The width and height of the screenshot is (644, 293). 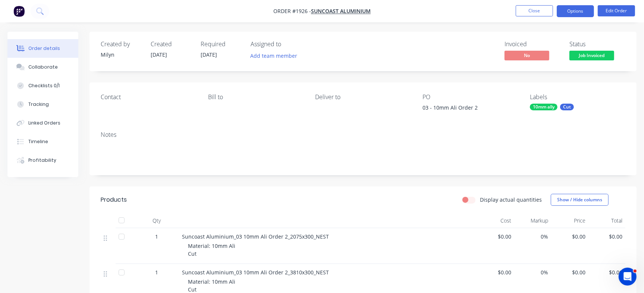 What do you see at coordinates (43, 105) in the screenshot?
I see `button: Tracking` at bounding box center [43, 105].